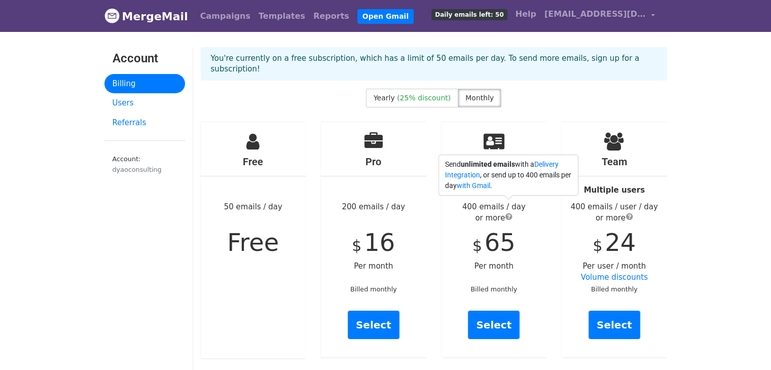 Image resolution: width=771 pixels, height=370 pixels. Describe the element at coordinates (145, 58) in the screenshot. I see `h3: Account` at that location.